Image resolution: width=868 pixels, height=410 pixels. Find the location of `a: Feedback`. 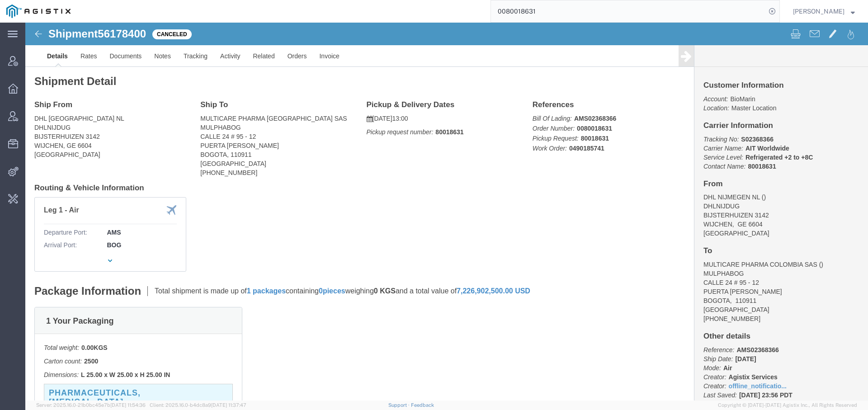

a: Feedback is located at coordinates (422, 405).